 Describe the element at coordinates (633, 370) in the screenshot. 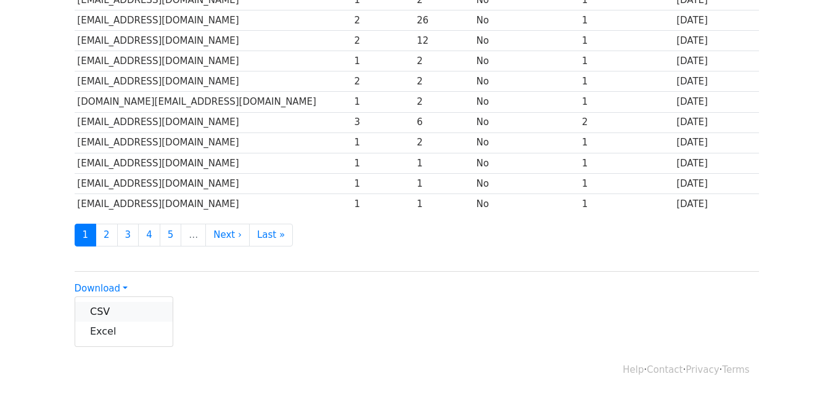

I see `a: Help` at that location.